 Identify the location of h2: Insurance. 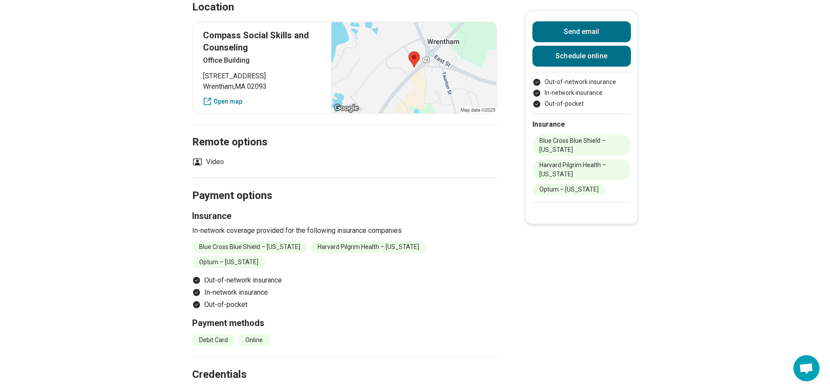
(582, 125).